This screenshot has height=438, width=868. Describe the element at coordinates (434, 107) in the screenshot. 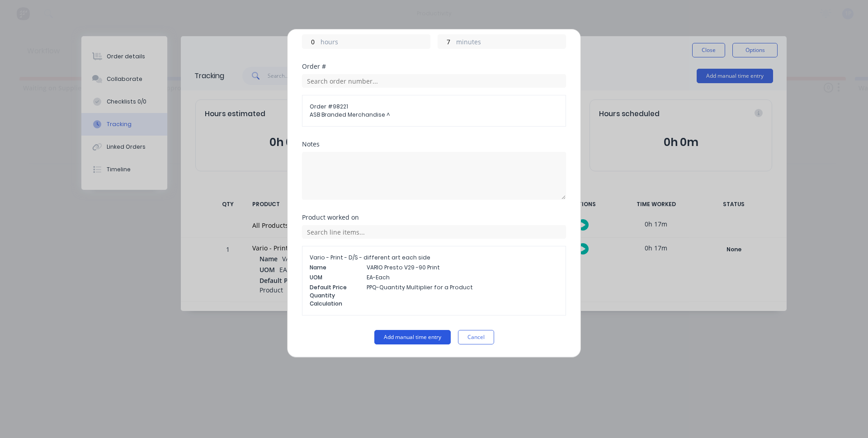

I see `span: Order # 98221` at that location.